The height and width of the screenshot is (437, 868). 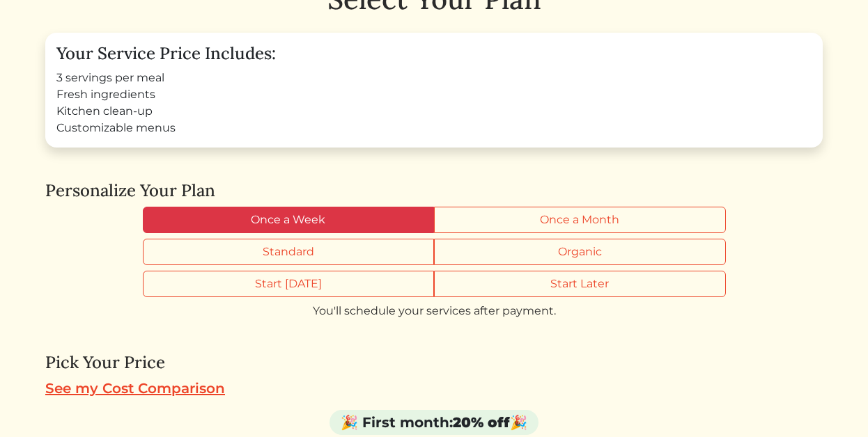 What do you see at coordinates (434, 53) in the screenshot?
I see `h4: Your Service Price Includes:` at bounding box center [434, 53].